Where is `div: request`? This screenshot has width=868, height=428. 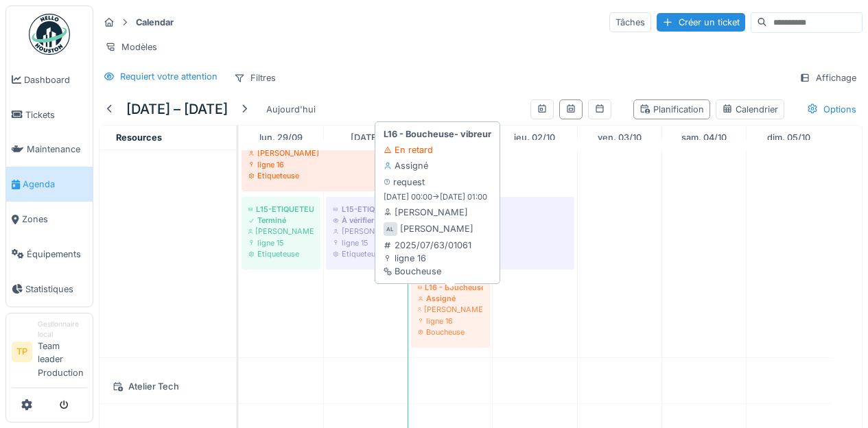 div: request is located at coordinates (404, 182).